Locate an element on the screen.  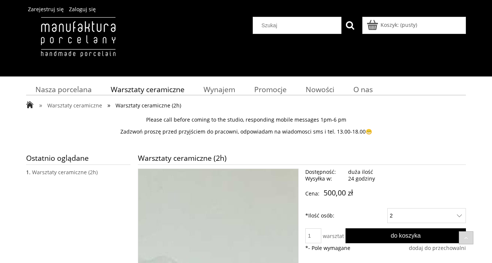
span: warsztat is located at coordinates (334, 236).